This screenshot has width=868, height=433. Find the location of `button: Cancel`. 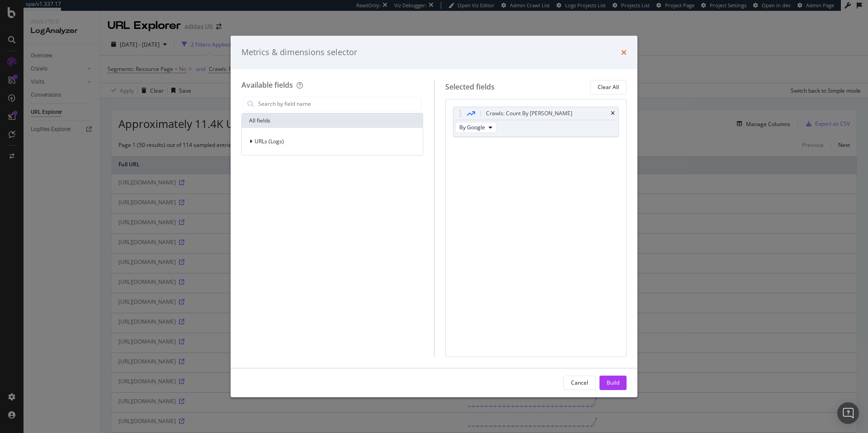

button: Cancel is located at coordinates (579, 383).